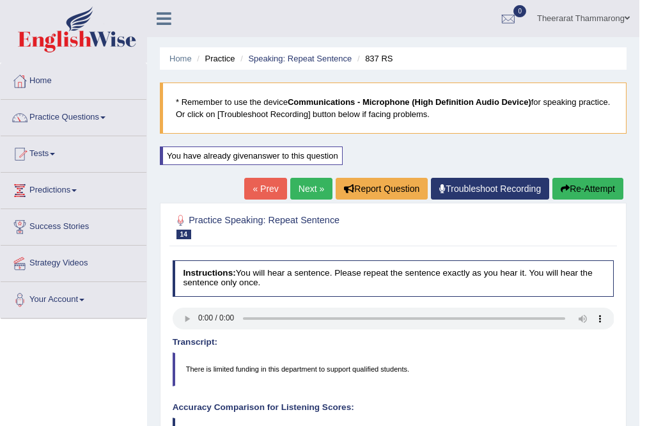  What do you see at coordinates (74, 152) in the screenshot?
I see `a: Tests` at bounding box center [74, 152].